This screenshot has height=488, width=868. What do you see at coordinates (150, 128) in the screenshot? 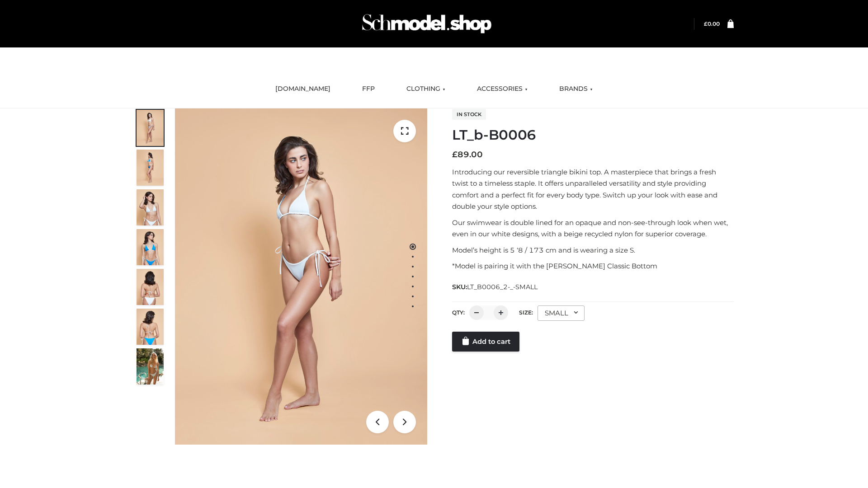
I see `img: ArielClassicBikiniTop_CloudNine_AzureSky_OW114ECO_1-scaled.jpg` at bounding box center [150, 128].